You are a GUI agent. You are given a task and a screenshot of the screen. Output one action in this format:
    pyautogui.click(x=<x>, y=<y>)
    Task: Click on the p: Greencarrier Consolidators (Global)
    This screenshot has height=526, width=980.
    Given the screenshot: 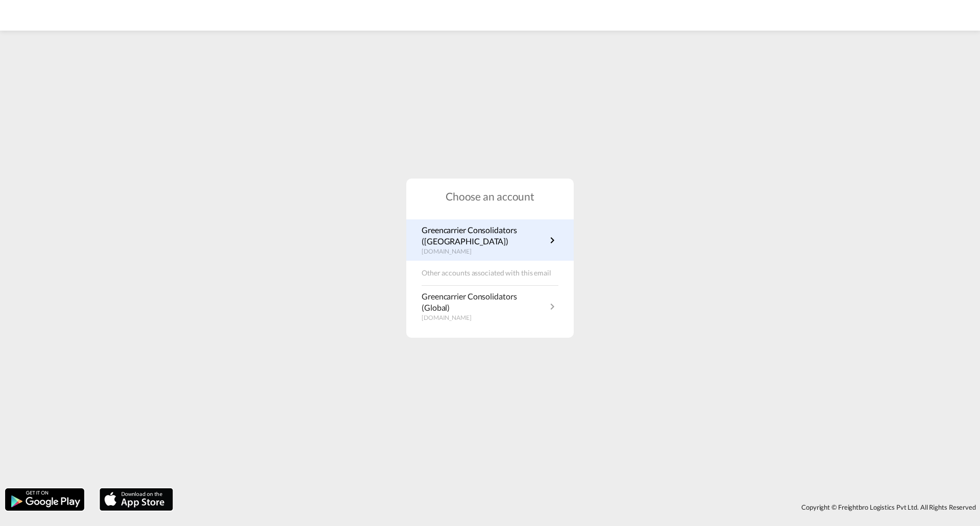 What is the action you would take?
    pyautogui.click(x=484, y=302)
    